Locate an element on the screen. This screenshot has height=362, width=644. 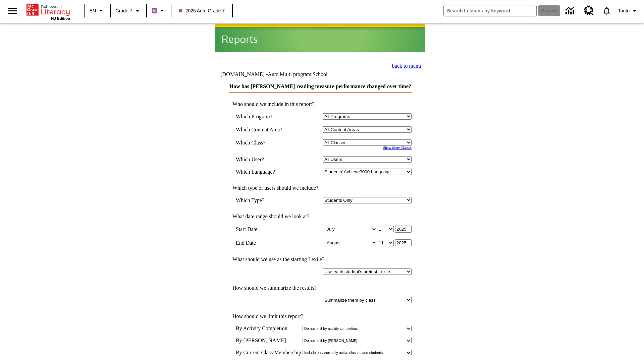
span: B is located at coordinates (155, 10).